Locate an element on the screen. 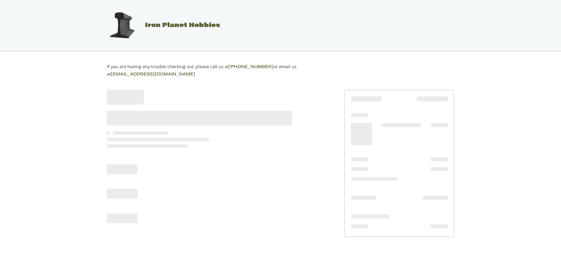 The image size is (561, 271). p: If you are having any trouble checking out, please call us at or email us at is located at coordinates (211, 71).